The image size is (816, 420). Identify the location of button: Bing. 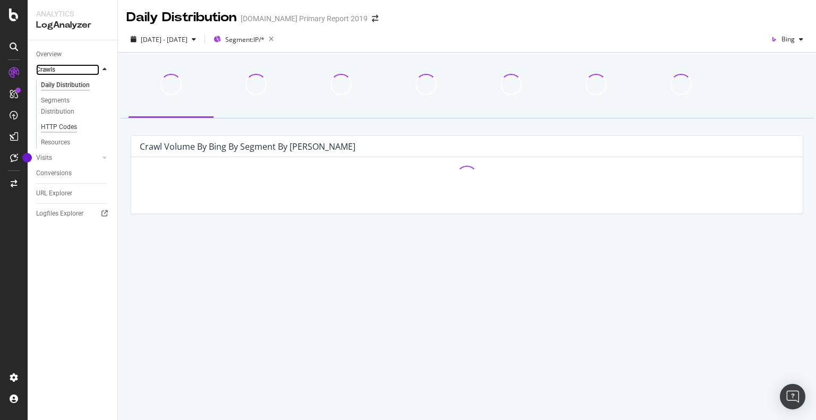
(787, 39).